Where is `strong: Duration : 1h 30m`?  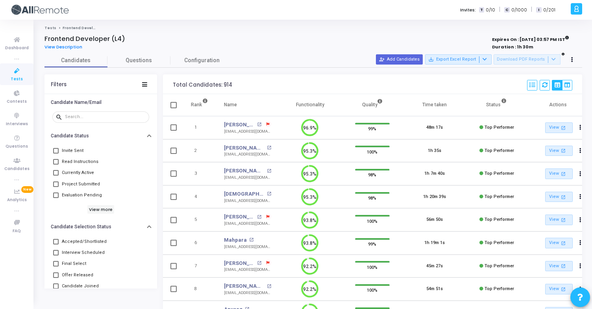 strong: Duration : 1h 30m is located at coordinates (512, 47).